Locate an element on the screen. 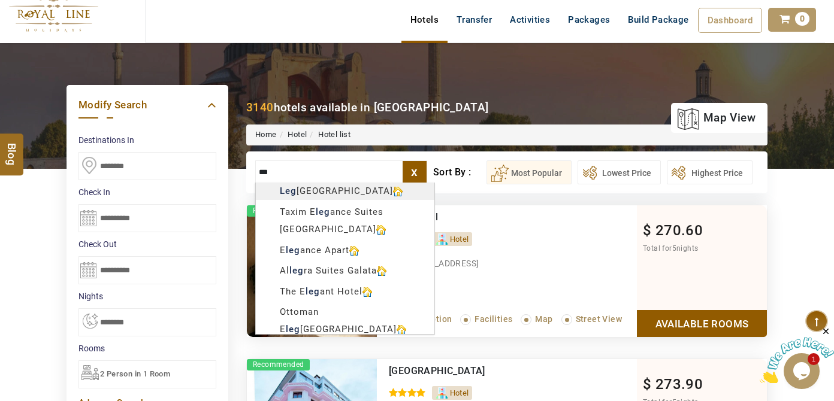 This screenshot has width=834, height=401. label: Check In is located at coordinates (147, 192).